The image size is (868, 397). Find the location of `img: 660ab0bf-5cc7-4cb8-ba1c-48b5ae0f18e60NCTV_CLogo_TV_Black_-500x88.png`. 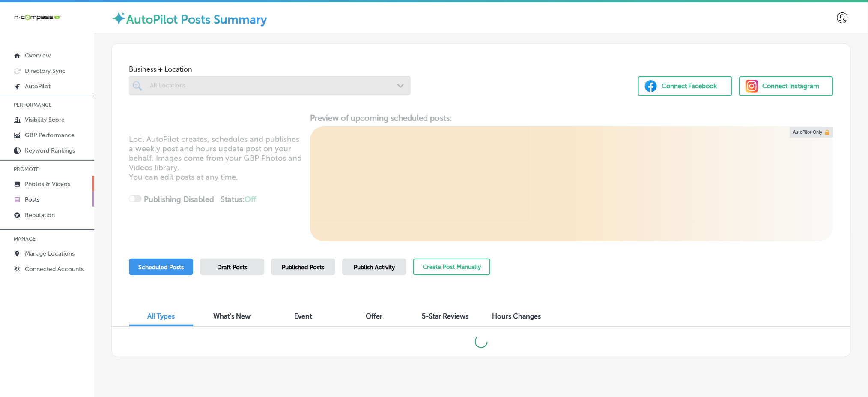

img: 660ab0bf-5cc7-4cb8-ba1c-48b5ae0f18e60NCTV_CLogo_TV_Black_-500x88.png is located at coordinates (38, 17).